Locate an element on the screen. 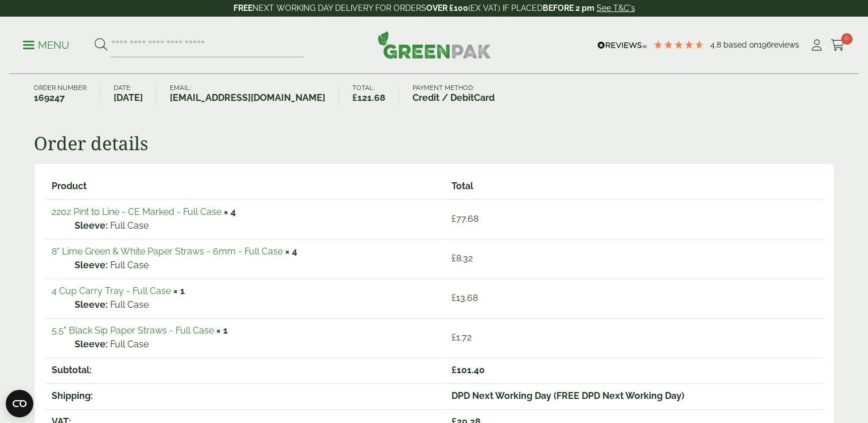 The width and height of the screenshot is (868, 423). a: 5.5" Black Sip Paper Straws - Full Case is located at coordinates (133, 330).